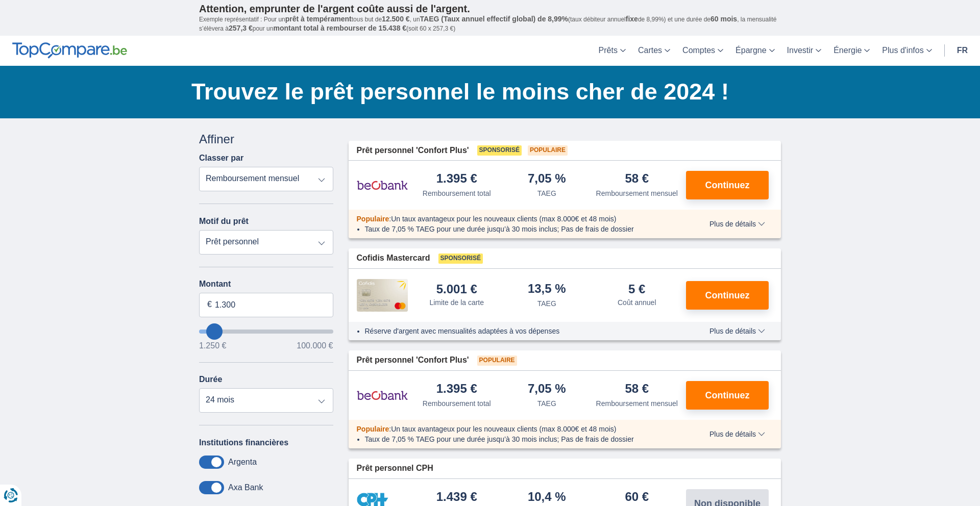 The image size is (980, 506). Describe the element at coordinates (963, 50) in the screenshot. I see `a: fr` at that location.